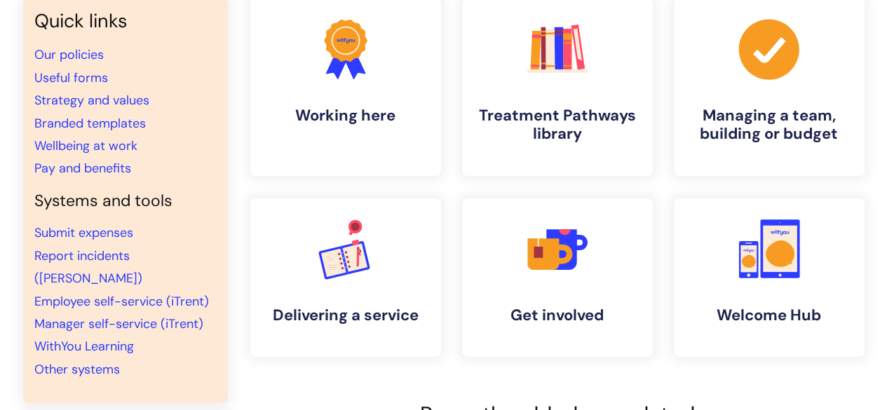 The height and width of the screenshot is (410, 887). Describe the element at coordinates (92, 100) in the screenshot. I see `a: Strategy and values` at that location.